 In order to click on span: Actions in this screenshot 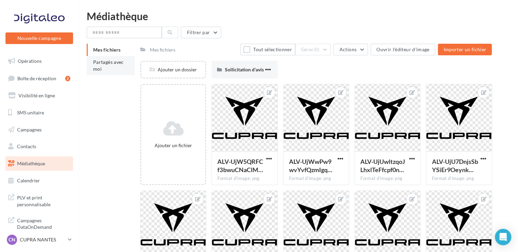, I will do `click(348, 49)`.